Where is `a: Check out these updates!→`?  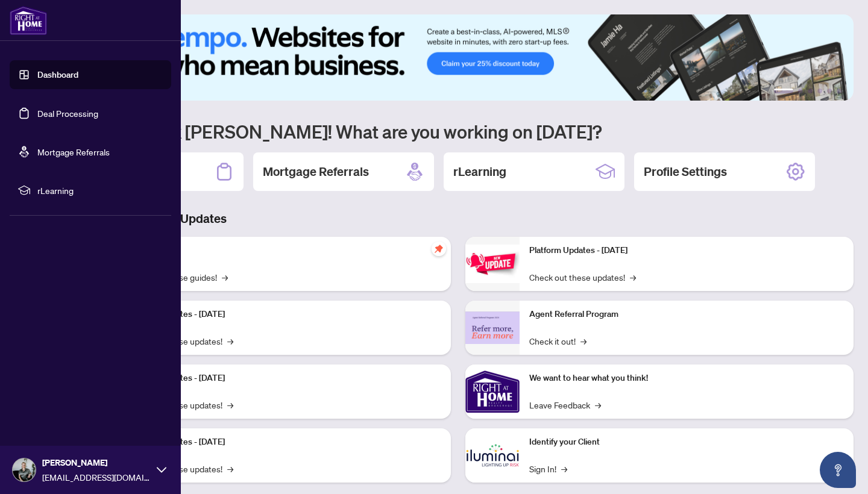 a: Check out these updates!→ is located at coordinates (582, 277).